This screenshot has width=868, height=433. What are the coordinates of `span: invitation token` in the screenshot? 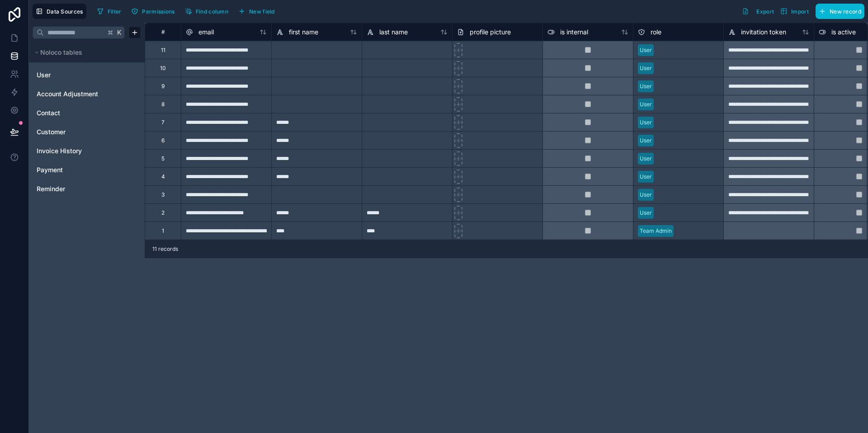 It's located at (763, 32).